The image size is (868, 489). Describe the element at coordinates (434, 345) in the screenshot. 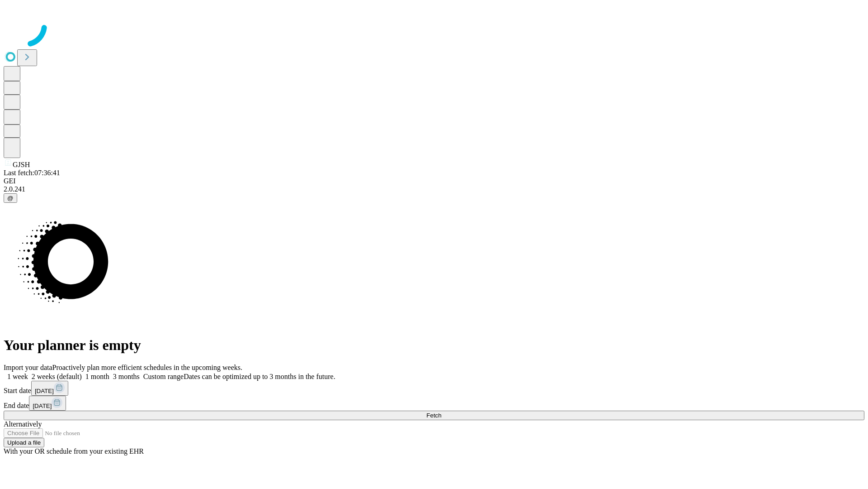

I see `h1: Your planner is empty` at that location.